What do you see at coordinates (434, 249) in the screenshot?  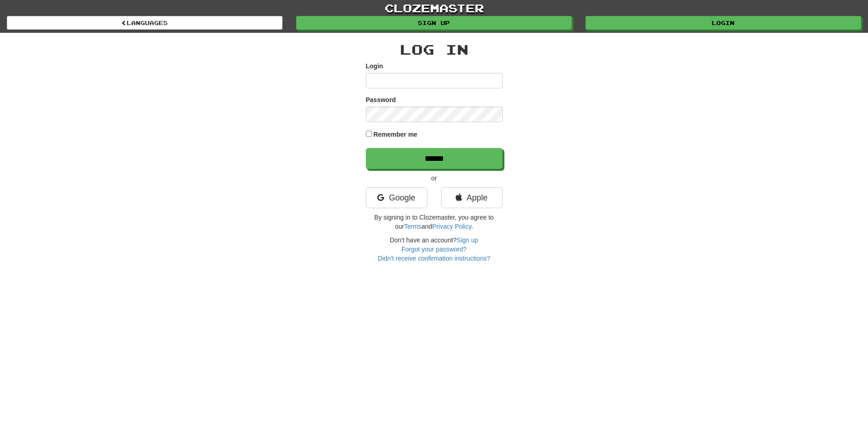 I see `div: Don't have an account?` at bounding box center [434, 249].